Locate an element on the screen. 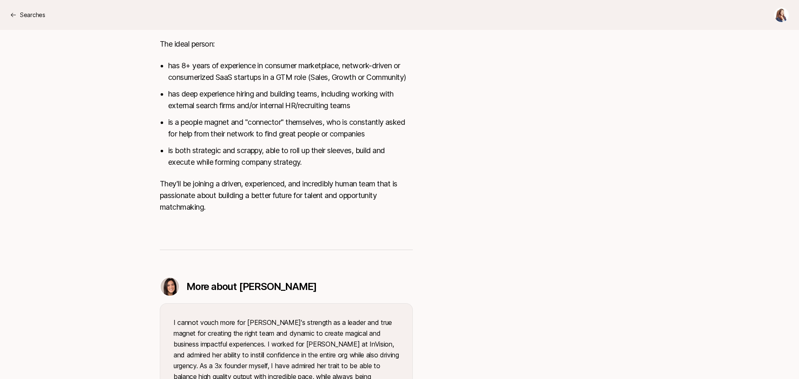  li: has deep experience hiring and building teams, including working with external search firms and/o... is located at coordinates (290, 100).